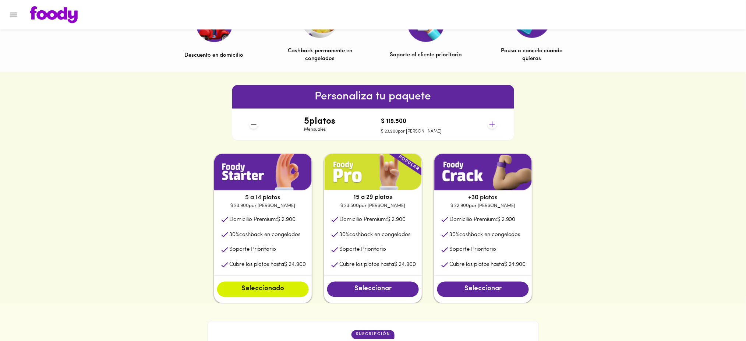 Image resolution: width=746 pixels, height=341 pixels. Describe the element at coordinates (214, 55) in the screenshot. I see `p: Descuento en domicilio` at that location.